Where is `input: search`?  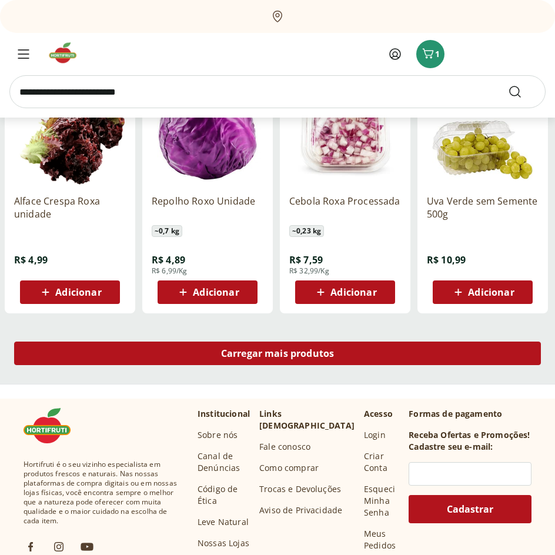 input: search is located at coordinates (278, 92).